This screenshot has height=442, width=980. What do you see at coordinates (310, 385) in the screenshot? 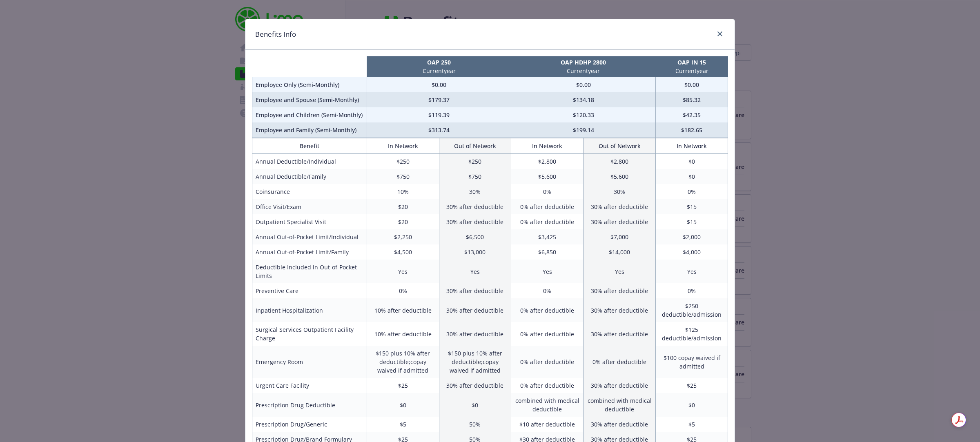
I see `td: Urgent Care Facility` at bounding box center [310, 385].